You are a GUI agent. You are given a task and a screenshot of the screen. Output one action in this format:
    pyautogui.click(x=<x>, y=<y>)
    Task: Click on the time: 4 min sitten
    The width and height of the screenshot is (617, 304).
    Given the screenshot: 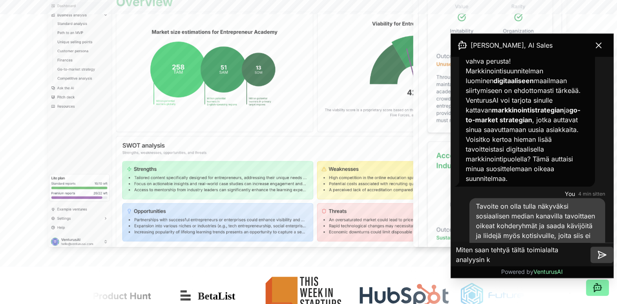 What is the action you would take?
    pyautogui.click(x=591, y=194)
    